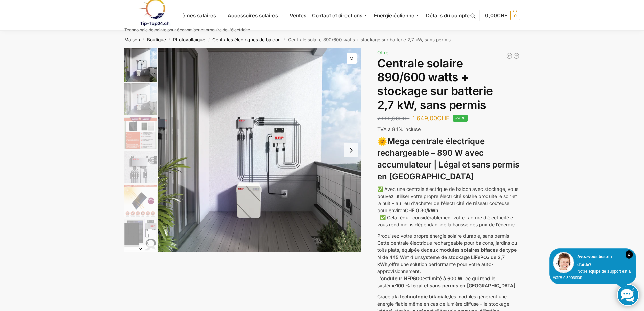 The height and width of the screenshot is (311, 644). What do you see at coordinates (445, 278) in the screenshot?
I see `font: limité à 600 W` at bounding box center [445, 278].